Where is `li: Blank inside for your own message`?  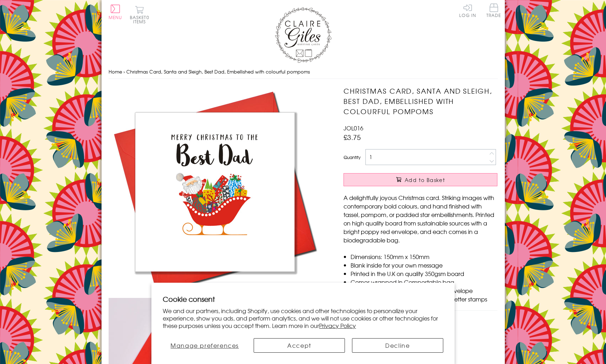
li: Blank inside for your own message is located at coordinates (424, 265).